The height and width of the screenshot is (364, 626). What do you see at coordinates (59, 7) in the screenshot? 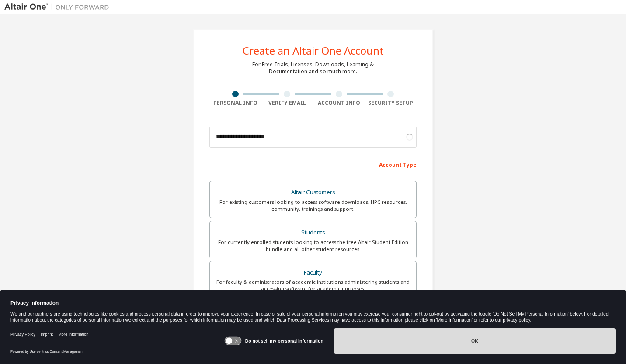
I see `img: Altair One` at bounding box center [59, 7].